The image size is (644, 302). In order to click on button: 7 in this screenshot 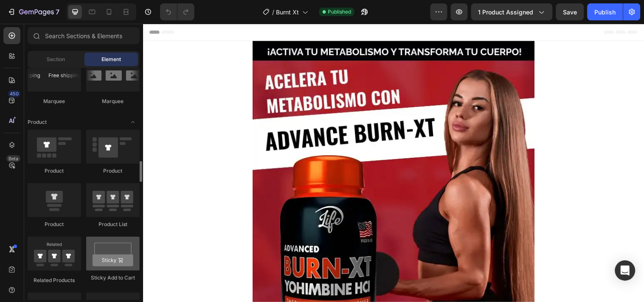, I will do `click(33, 12)`.